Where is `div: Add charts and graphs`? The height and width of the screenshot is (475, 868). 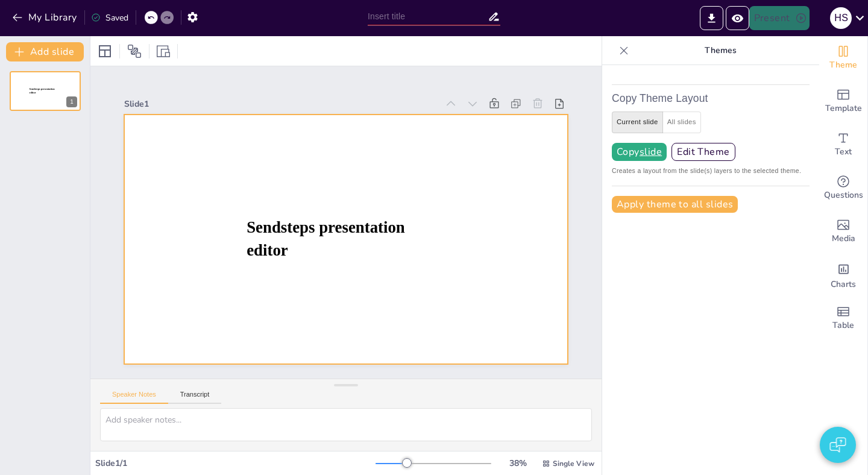 div: Add charts and graphs is located at coordinates (843, 275).